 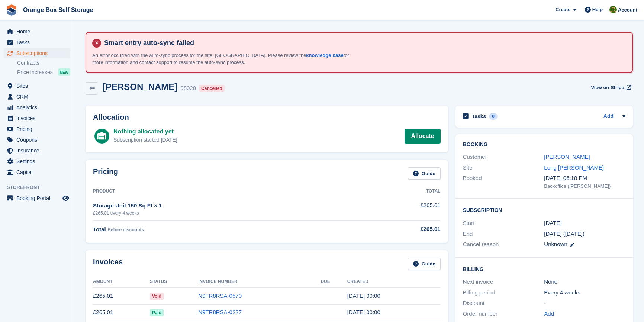 What do you see at coordinates (555, 244) in the screenshot?
I see `span: Unknown` at bounding box center [555, 244].